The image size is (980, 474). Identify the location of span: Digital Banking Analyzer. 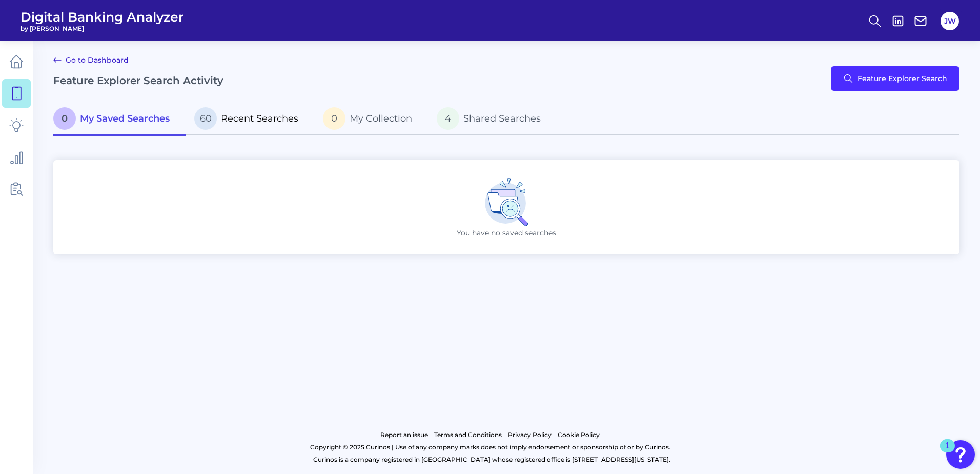
(102, 17).